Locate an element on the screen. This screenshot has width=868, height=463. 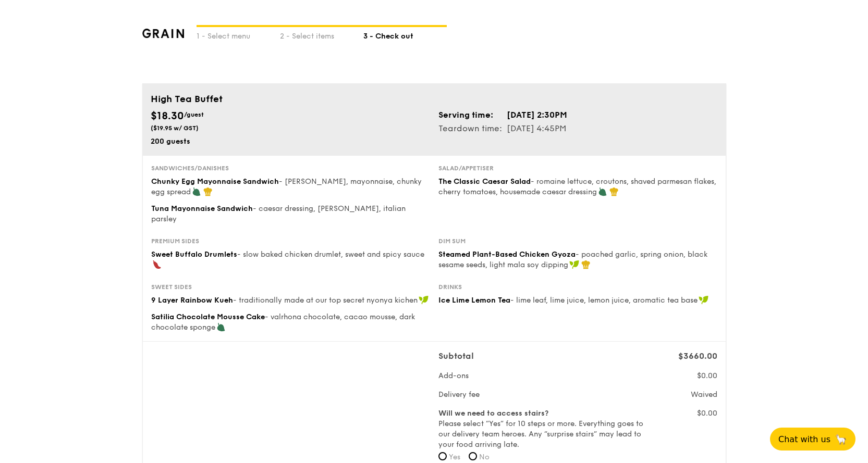
div: 1 - Select menu is located at coordinates (238, 35).